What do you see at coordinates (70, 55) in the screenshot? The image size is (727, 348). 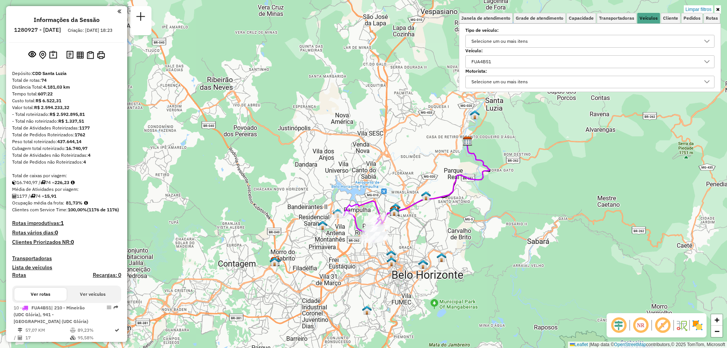 I see `button: Logs desbloquear sessão` at bounding box center [70, 55].